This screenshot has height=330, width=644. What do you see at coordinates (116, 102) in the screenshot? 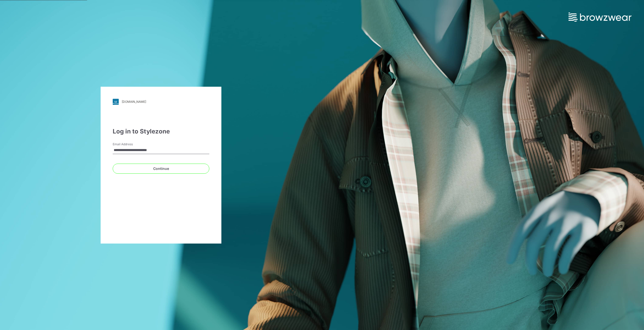
I see `img: svg+xml;base64,PHN2ZyB3aWR0aD0iMjgiIGhlaWdodD0iMjgiIHZpZXdCb3g9IjAgMCAyOCAyOCIgZmlsbD0ibm9uZSIgeG...` at bounding box center [116, 102].